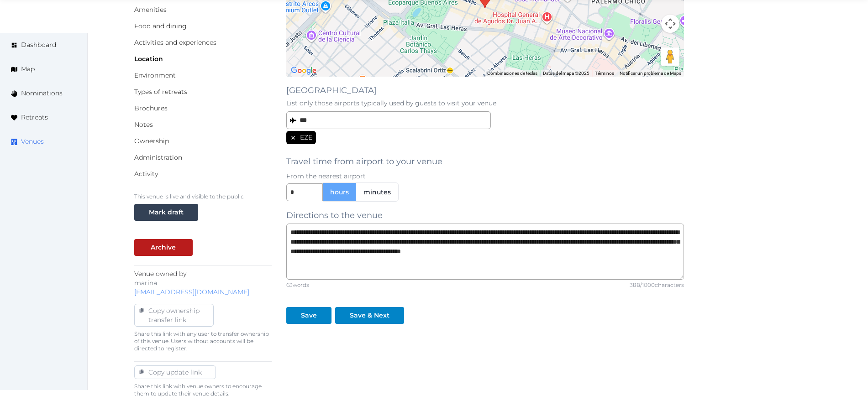 The image size is (868, 401). What do you see at coordinates (298, 285) in the screenshot?
I see `div: 63 words` at bounding box center [298, 285].